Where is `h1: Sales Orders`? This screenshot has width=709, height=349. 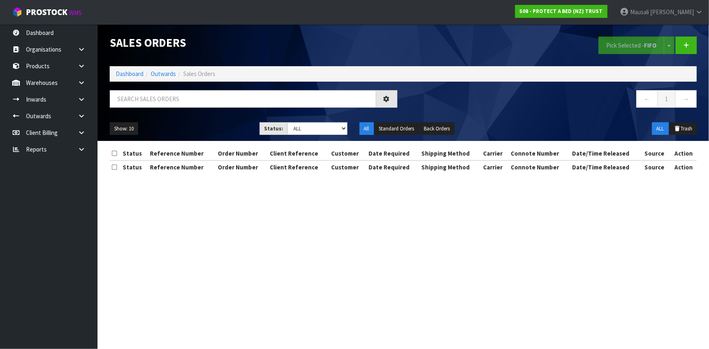
h1: Sales Orders is located at coordinates (253, 43).